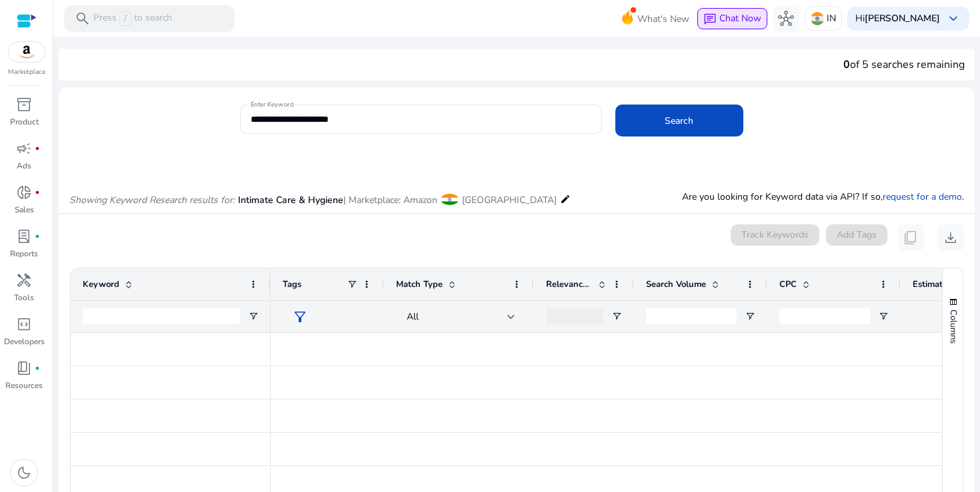 The width and height of the screenshot is (980, 492). Describe the element at coordinates (413, 316) in the screenshot. I see `span: All` at that location.